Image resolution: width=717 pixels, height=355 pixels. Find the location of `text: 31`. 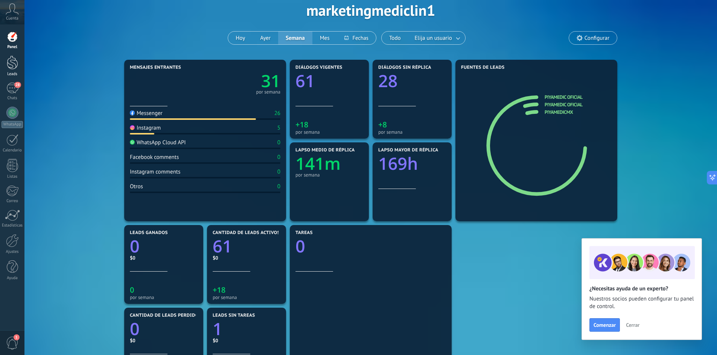

text: 31 is located at coordinates (270, 81).